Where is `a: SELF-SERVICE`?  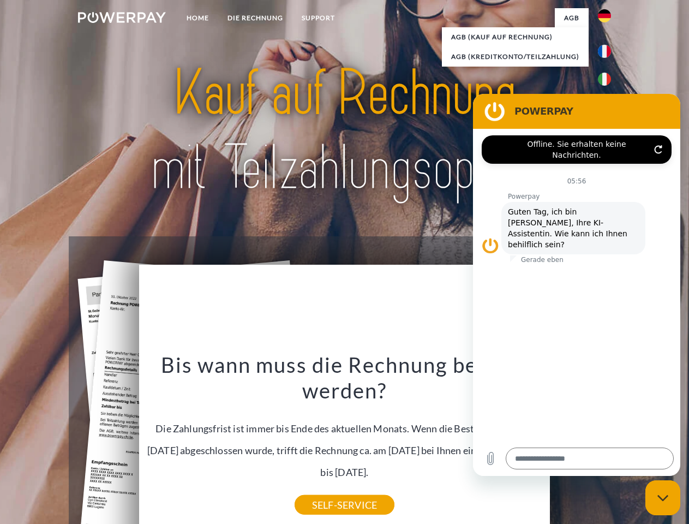
a: SELF-SERVICE is located at coordinates (344, 505).